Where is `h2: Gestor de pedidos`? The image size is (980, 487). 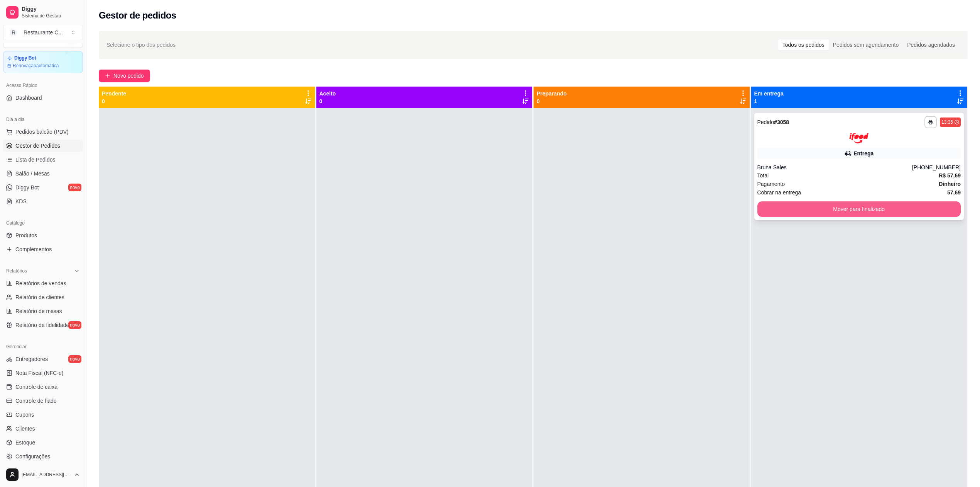
h2: Gestor de pedidos is located at coordinates (137, 16).